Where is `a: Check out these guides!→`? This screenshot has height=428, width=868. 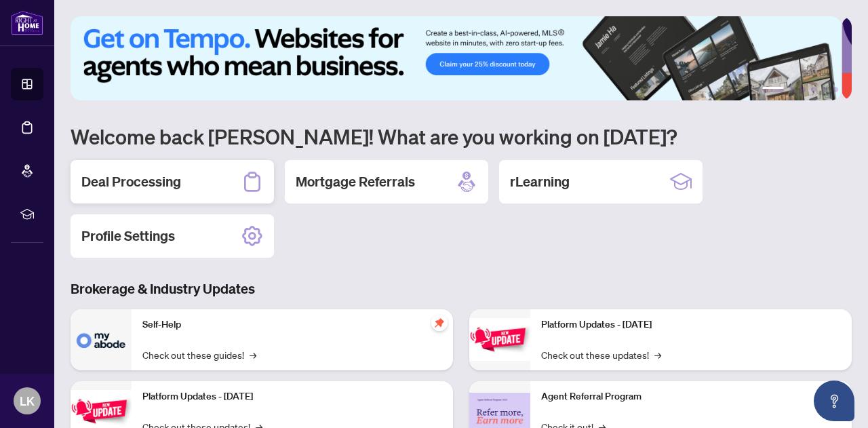 a: Check out these guides!→ is located at coordinates (199, 355).